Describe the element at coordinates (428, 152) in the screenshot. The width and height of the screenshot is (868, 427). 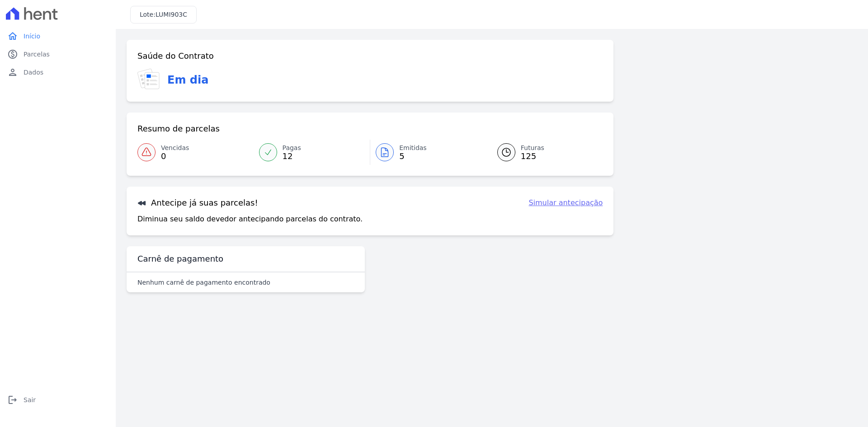
I see `a: Emitidas 5` at that location.